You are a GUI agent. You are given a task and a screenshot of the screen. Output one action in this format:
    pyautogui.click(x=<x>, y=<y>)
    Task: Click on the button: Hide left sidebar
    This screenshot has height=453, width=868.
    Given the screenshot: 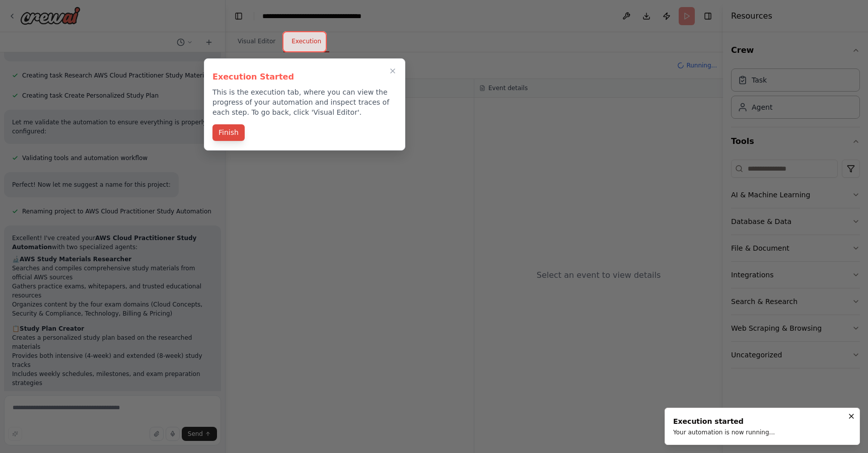 What is the action you would take?
    pyautogui.click(x=239, y=16)
    